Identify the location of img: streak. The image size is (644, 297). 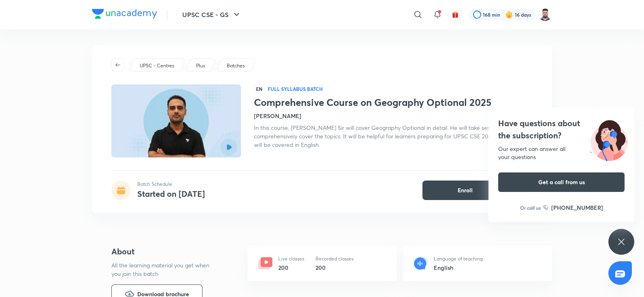
(510, 15).